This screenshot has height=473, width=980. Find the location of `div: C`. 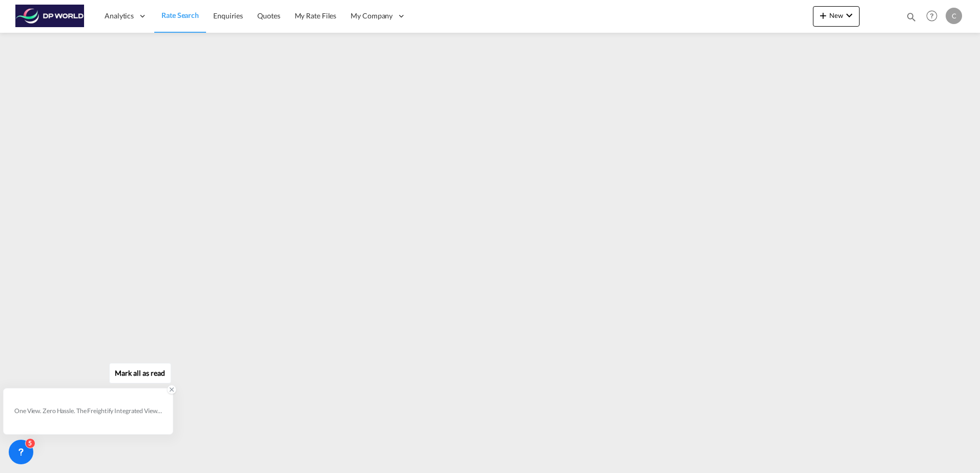

div: C is located at coordinates (953, 16).